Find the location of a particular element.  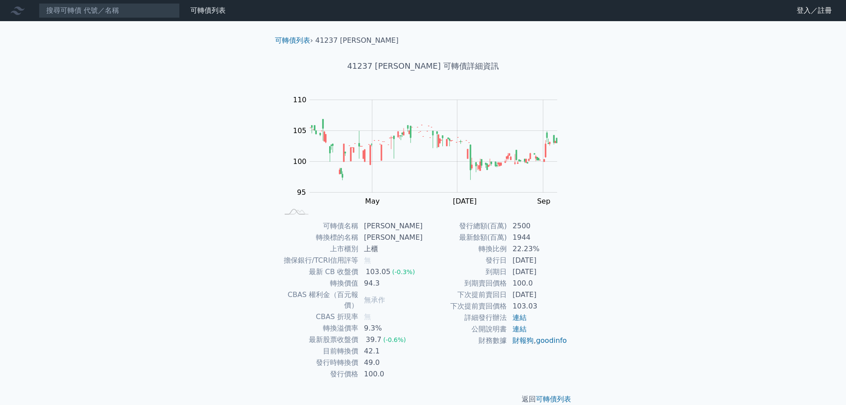

td: 到期日 is located at coordinates (465, 272).